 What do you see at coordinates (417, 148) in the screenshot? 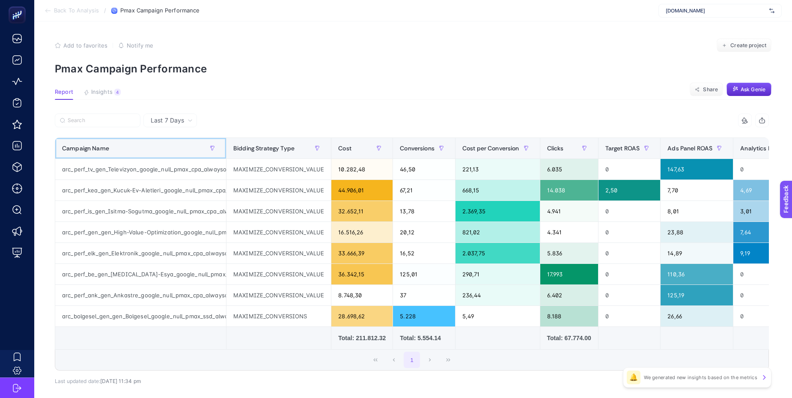
I see `span: Conversions` at bounding box center [417, 148].